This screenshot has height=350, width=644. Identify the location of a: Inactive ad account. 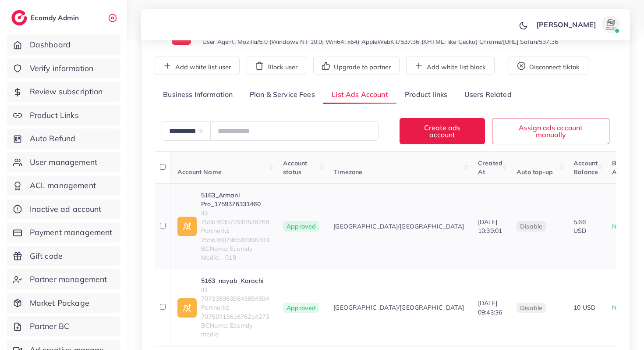
(64, 209).